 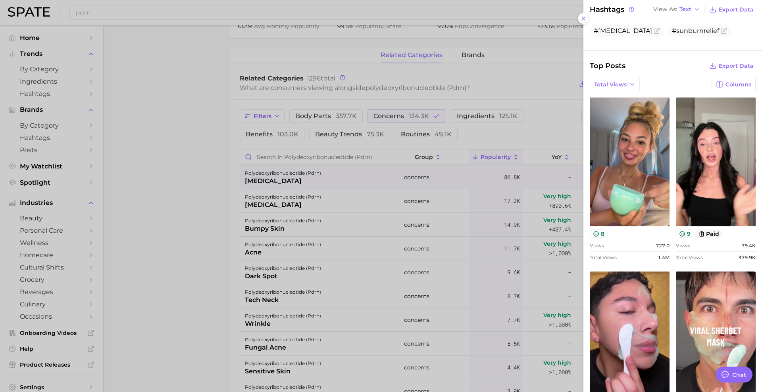 I want to click on button: 9, so click(x=684, y=234).